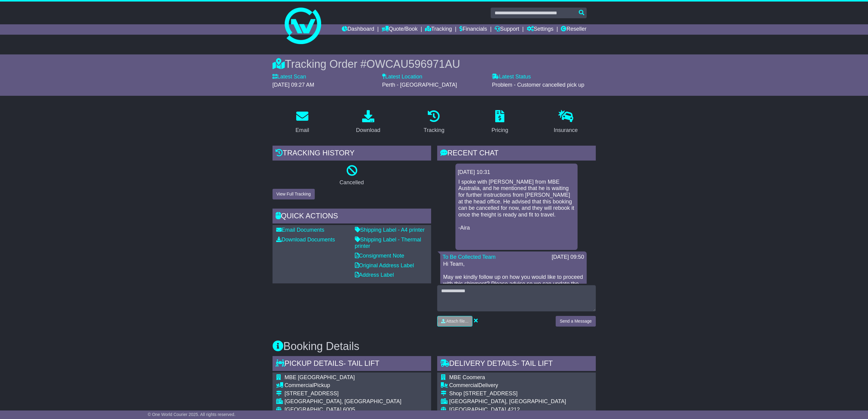 Image resolution: width=868 pixels, height=419 pixels. I want to click on a: Download Documents, so click(306, 239).